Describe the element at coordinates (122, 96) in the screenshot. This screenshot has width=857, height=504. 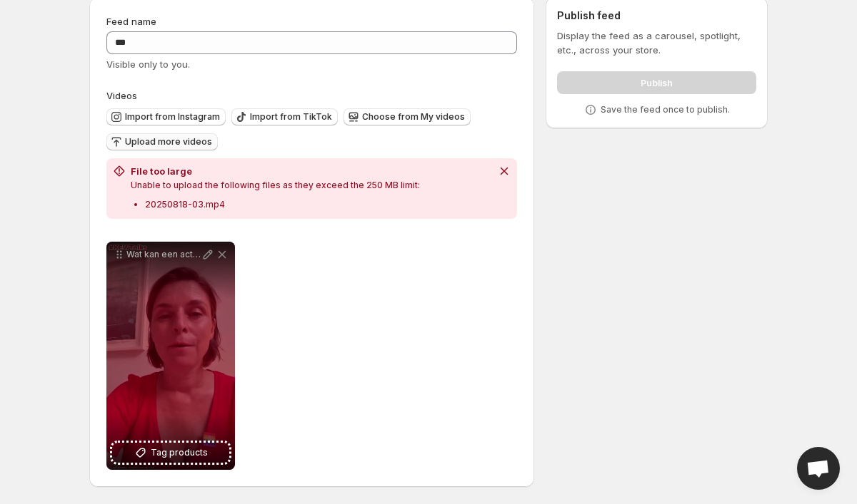
I see `span: Videos` at that location.